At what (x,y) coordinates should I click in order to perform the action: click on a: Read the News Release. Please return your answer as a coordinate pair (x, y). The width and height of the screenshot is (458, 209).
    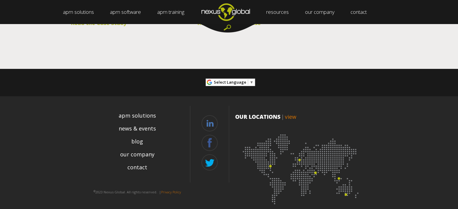
    Looking at the image, I should click on (229, 23).